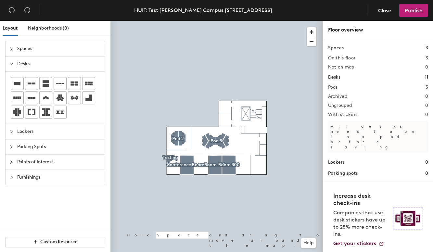 Image resolution: width=433 pixels, height=252 pixels. Describe the element at coordinates (59, 241) in the screenshot. I see `span: Custom Resource` at that location.